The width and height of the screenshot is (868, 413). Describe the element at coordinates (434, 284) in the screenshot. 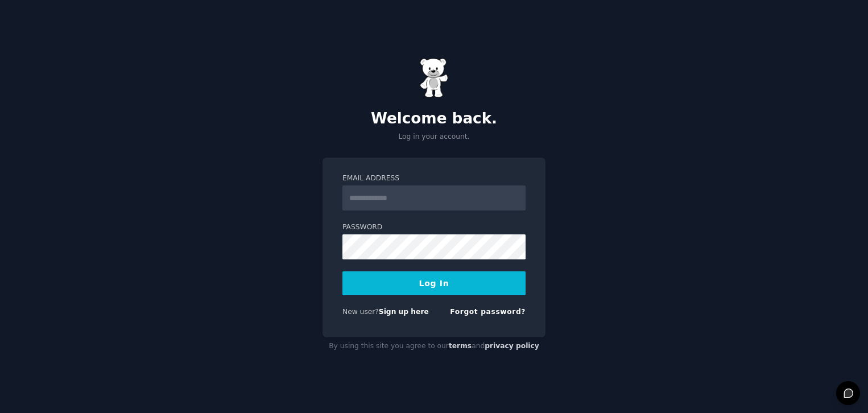

I see `button: Log In` at that location.